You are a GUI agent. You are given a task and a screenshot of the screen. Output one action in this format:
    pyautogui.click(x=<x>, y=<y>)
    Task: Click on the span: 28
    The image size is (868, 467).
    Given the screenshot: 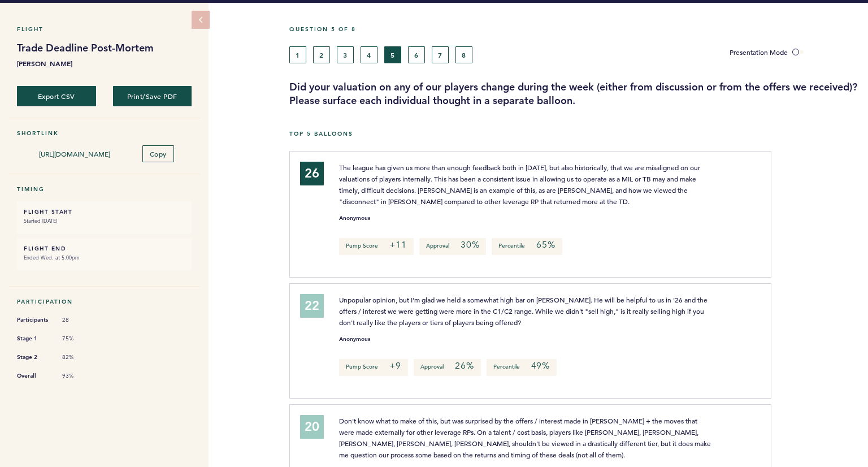 What is the action you would take?
    pyautogui.click(x=79, y=320)
    